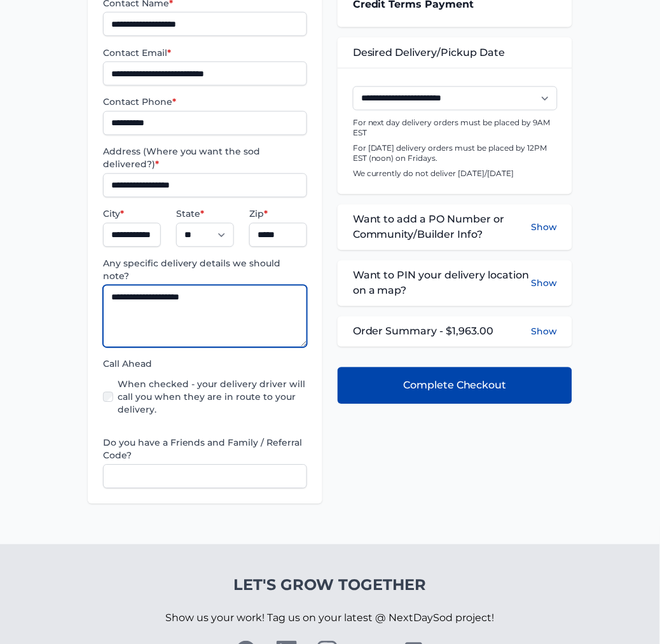 The image size is (660, 644). Describe the element at coordinates (205, 158) in the screenshot. I see `label: Address (Where you want the sod delivered?)` at that location.